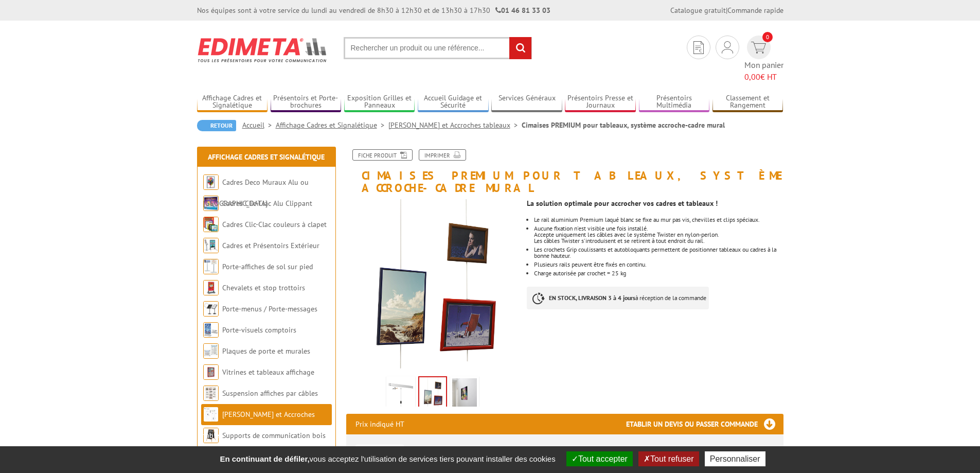 The width and height of the screenshot is (980, 473). I want to click on div: Nos équipes sont à votre service du lundi au vendredi de 8h30 à 12h30 et de 13h30 à 17h30, so click(374, 10).